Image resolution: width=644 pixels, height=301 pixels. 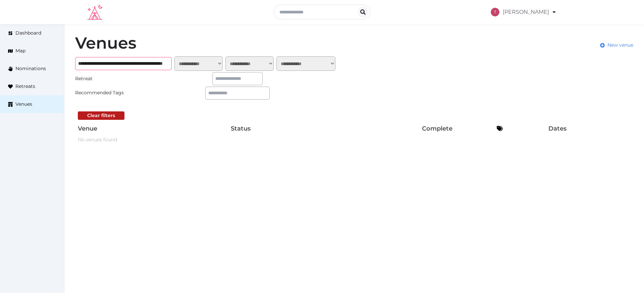 What do you see at coordinates (28, 33) in the screenshot?
I see `span: Dashboard` at bounding box center [28, 33].